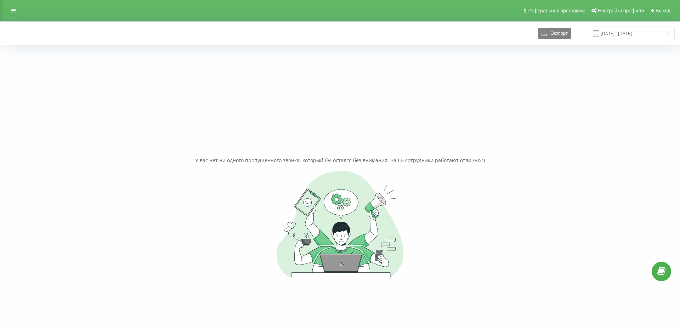  Describe the element at coordinates (557, 33) in the screenshot. I see `span: Экспорт` at that location.